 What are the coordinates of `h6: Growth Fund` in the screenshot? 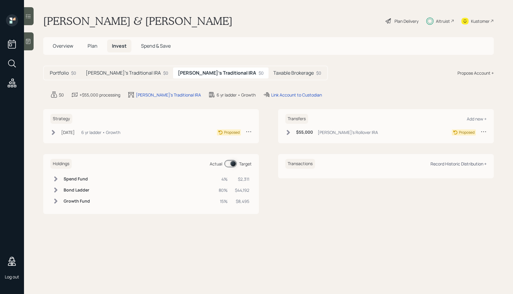 It's located at (77, 201).